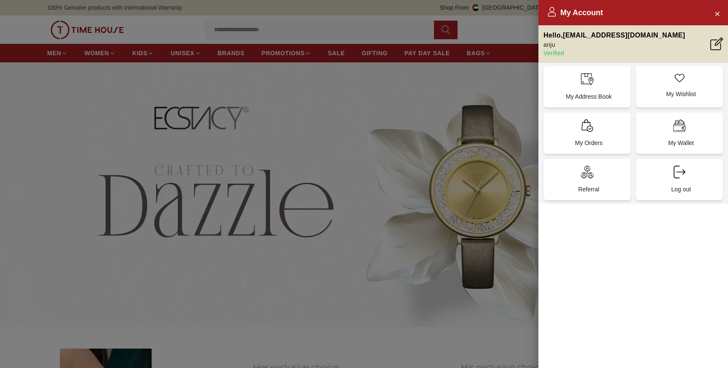 The image size is (728, 368). What do you see at coordinates (575, 13) in the screenshot?
I see `h2: My Account` at bounding box center [575, 13].